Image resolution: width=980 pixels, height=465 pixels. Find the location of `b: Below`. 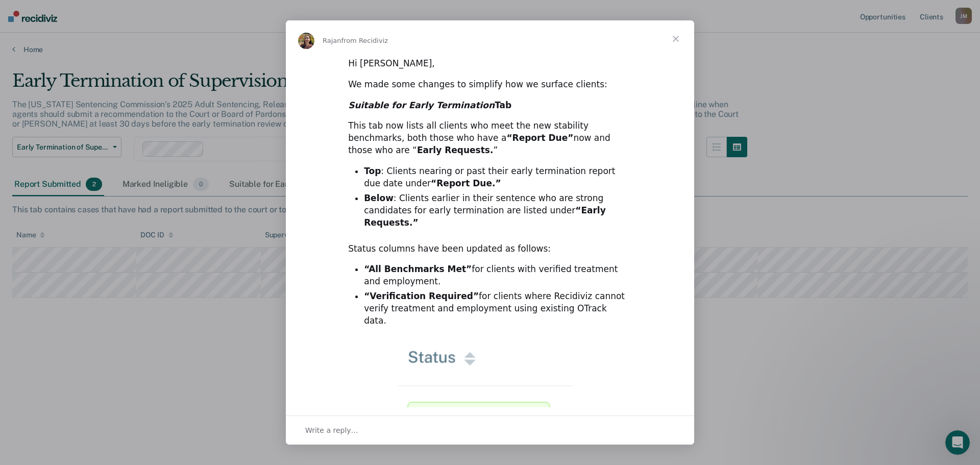

b: Below is located at coordinates (379, 199).